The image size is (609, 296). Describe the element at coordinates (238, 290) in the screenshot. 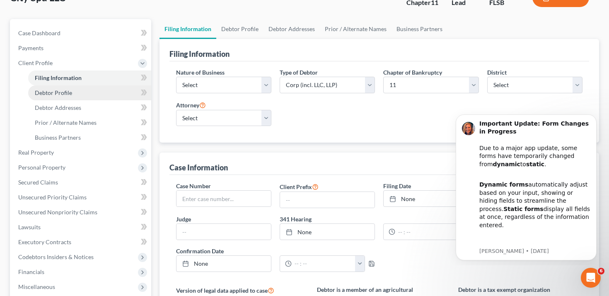

I see `label: Version of legal data applied to case` at that location.